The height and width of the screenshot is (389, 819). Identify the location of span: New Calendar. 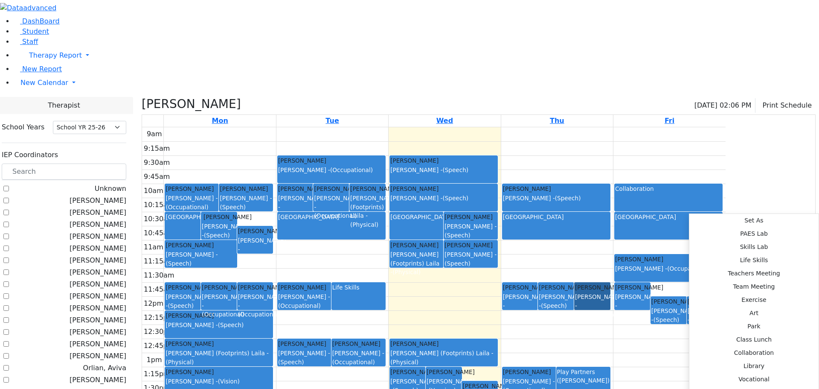
(44, 82).